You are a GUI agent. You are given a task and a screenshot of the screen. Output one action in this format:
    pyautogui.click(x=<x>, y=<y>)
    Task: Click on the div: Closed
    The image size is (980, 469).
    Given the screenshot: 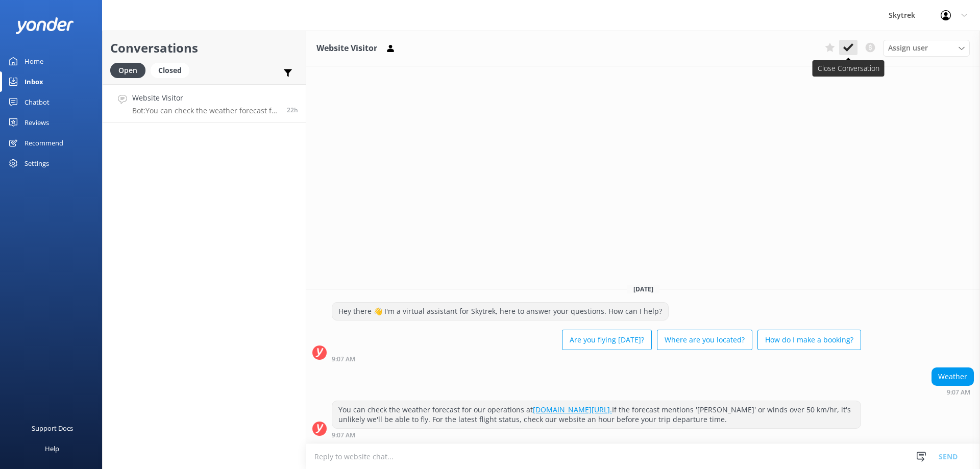 What is the action you would take?
    pyautogui.click(x=170, y=70)
    